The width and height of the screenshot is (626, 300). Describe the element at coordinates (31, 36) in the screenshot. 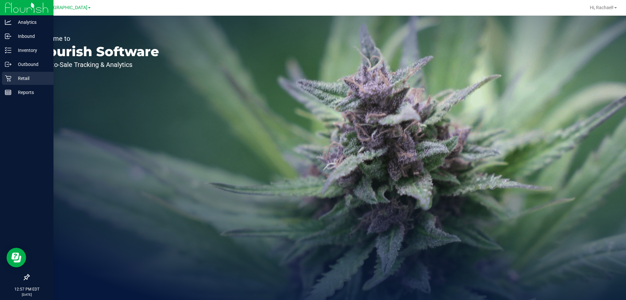

I see `p: Inbound` at that location.